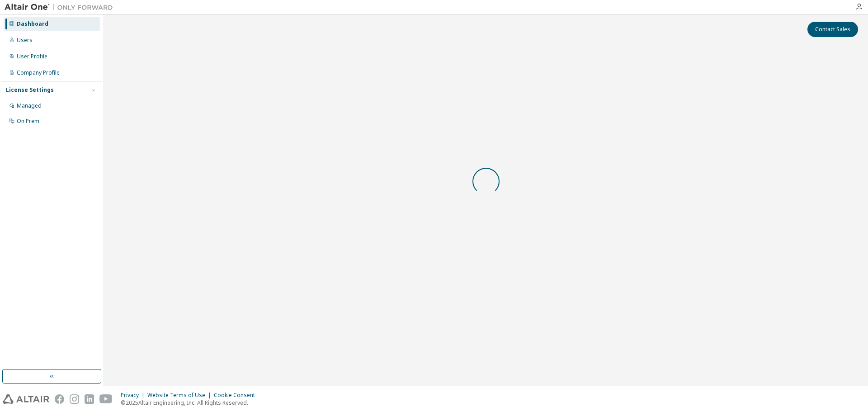 Image resolution: width=868 pixels, height=412 pixels. I want to click on div: Managed, so click(29, 106).